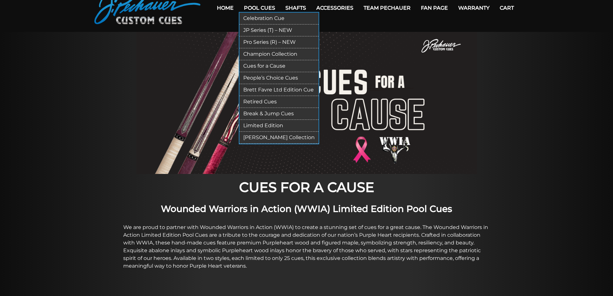  What do you see at coordinates (279, 18) in the screenshot?
I see `a: Celebration Cue` at bounding box center [279, 18].